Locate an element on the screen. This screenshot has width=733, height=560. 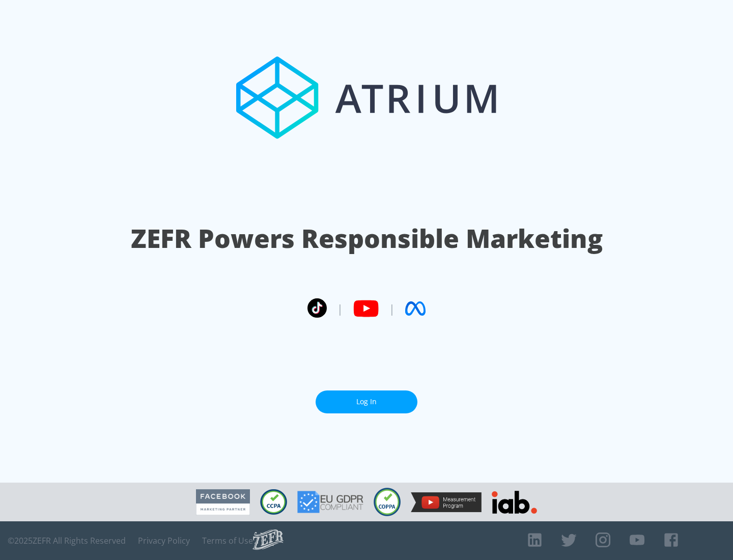
img: Facebook Marketing Partner is located at coordinates (223, 502).